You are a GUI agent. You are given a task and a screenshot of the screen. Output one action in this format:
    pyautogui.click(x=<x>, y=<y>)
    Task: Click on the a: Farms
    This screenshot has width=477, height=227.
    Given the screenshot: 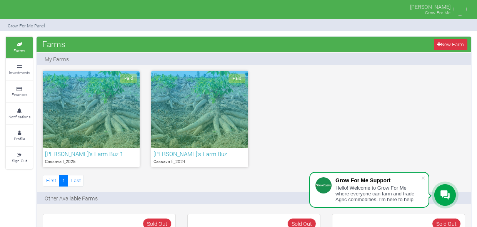 What is the action you would take?
    pyautogui.click(x=19, y=47)
    